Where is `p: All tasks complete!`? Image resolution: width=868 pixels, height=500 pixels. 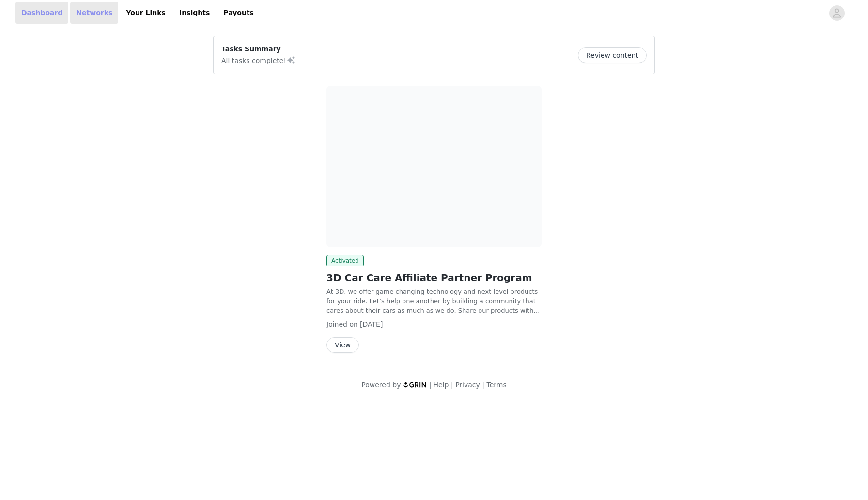
p: All tasks complete! is located at coordinates (259, 60).